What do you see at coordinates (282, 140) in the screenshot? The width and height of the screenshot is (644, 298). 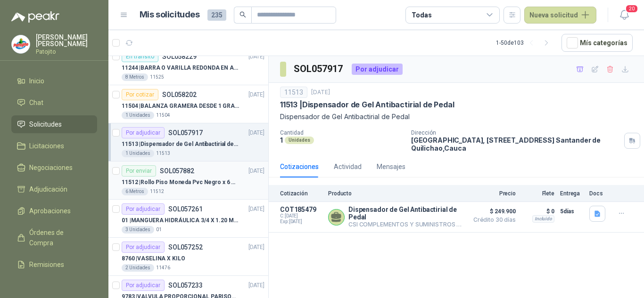 I see `p: 1` at bounding box center [282, 140].